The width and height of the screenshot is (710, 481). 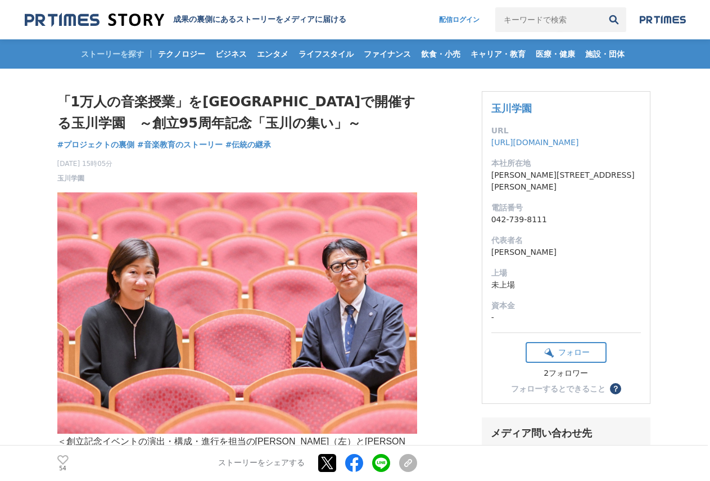 What do you see at coordinates (441, 54) in the screenshot?
I see `span: 飲食・小売` at bounding box center [441, 54].